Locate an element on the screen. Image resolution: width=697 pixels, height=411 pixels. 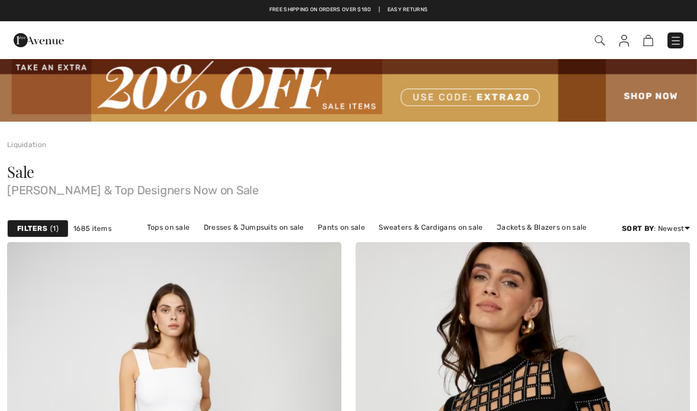
a: Tops on sale is located at coordinates (168, 227).